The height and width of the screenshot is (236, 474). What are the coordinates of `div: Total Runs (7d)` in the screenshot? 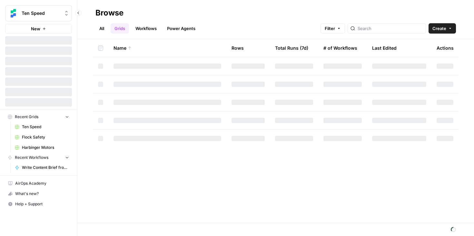 It's located at (291, 48).